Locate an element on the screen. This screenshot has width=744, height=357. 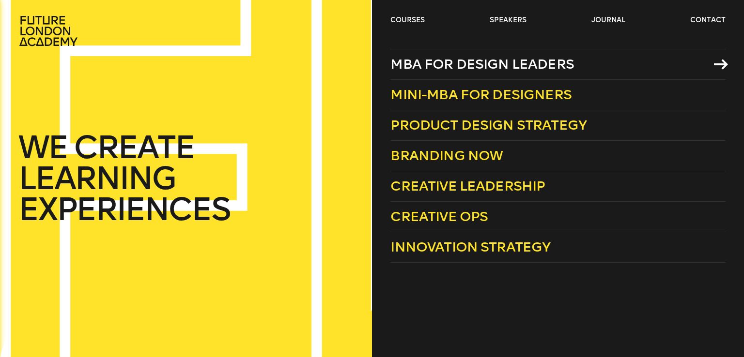
span: Branding Now is located at coordinates (446, 155).